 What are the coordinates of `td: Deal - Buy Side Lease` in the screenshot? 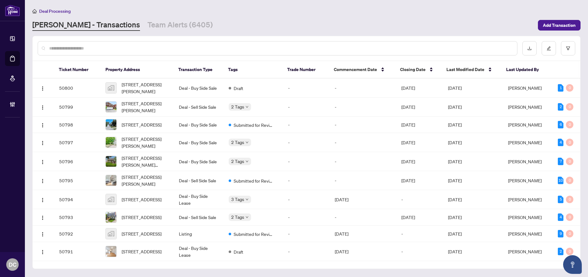 It's located at (199, 251).